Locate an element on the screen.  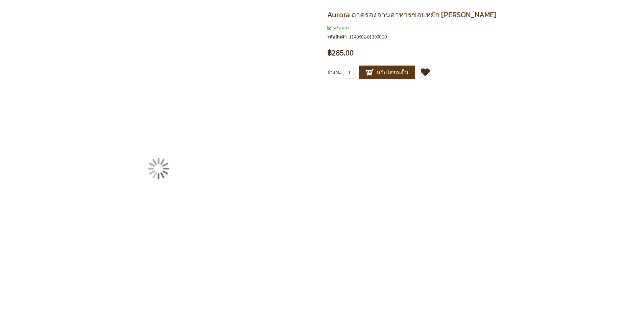
div: 1140602-012000GD is located at coordinates (368, 37).